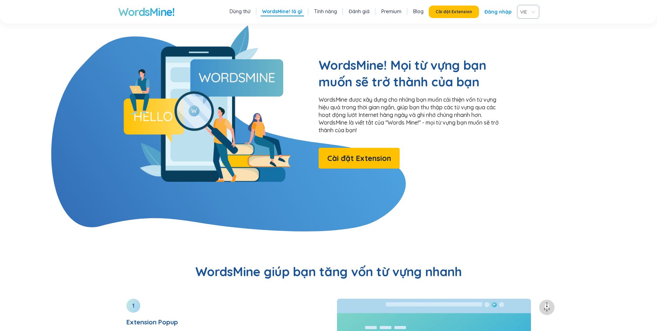 The height and width of the screenshot is (331, 657). What do you see at coordinates (498, 12) in the screenshot?
I see `a: Đăng nhập` at bounding box center [498, 12].